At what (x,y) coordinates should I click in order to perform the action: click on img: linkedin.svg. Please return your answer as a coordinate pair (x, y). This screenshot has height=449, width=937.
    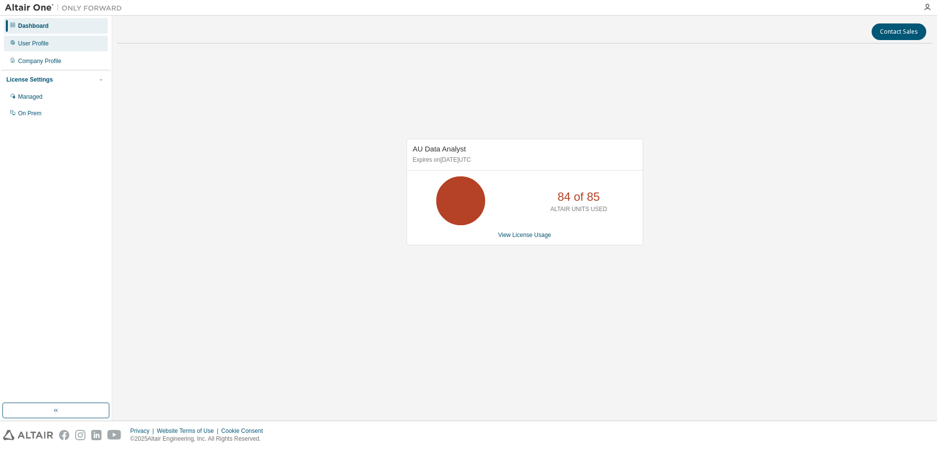
    Looking at the image, I should click on (96, 434).